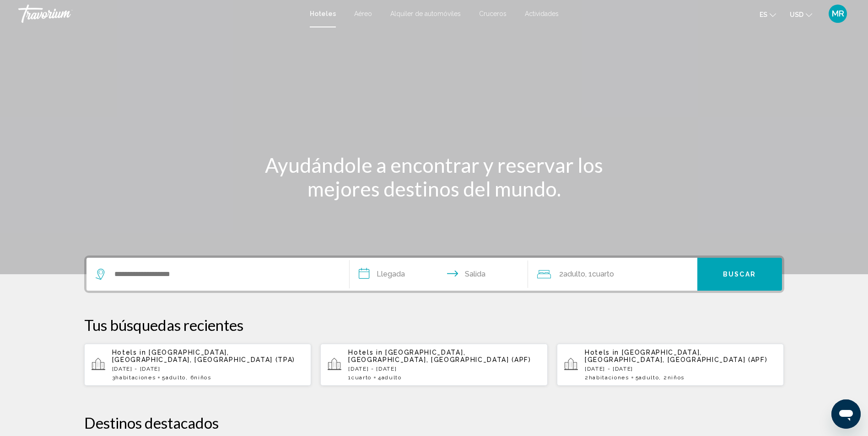  I want to click on span: , 2, so click(671, 377).